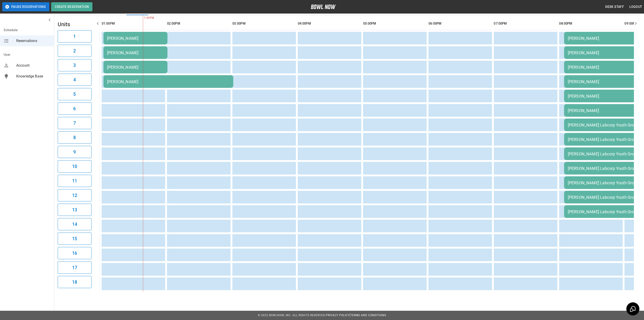 The image size is (644, 320). What do you see at coordinates (323, 7) in the screenshot?
I see `img: logo` at bounding box center [323, 7].